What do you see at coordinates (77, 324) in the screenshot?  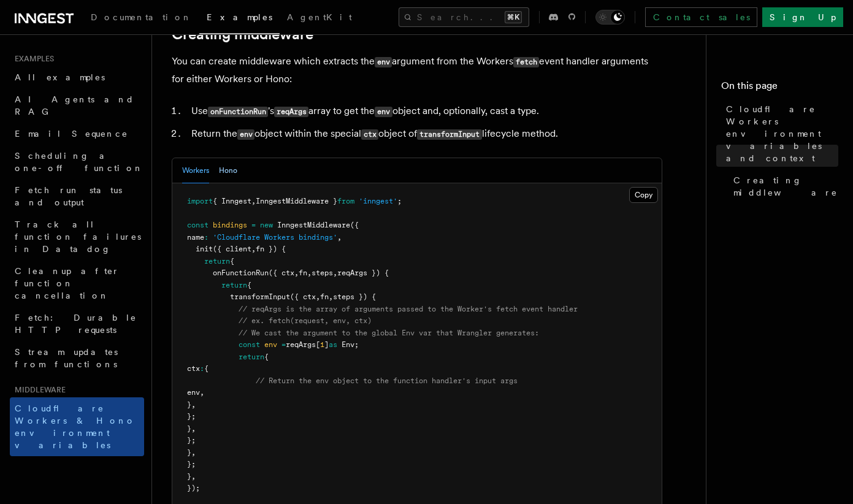 I see `a: Fetch: Durable HTTP requests` at bounding box center [77, 324].